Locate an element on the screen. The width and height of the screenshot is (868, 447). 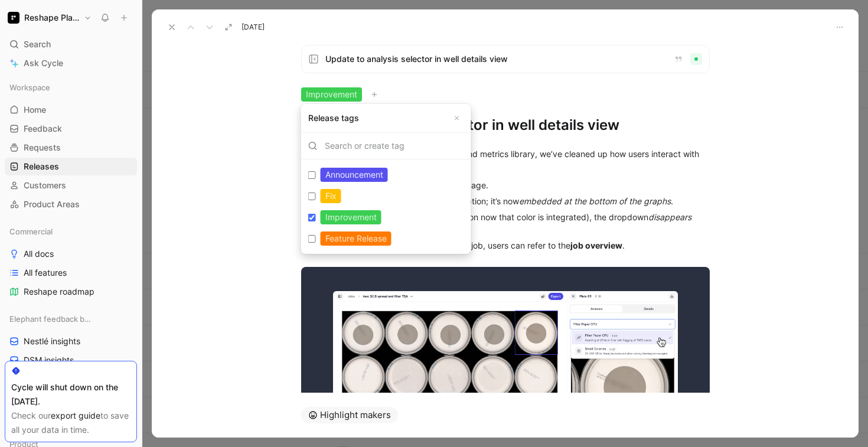
input: Feature Release is located at coordinates (312, 239).